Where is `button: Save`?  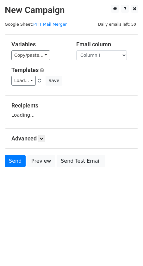 button: Save is located at coordinates (54, 80).